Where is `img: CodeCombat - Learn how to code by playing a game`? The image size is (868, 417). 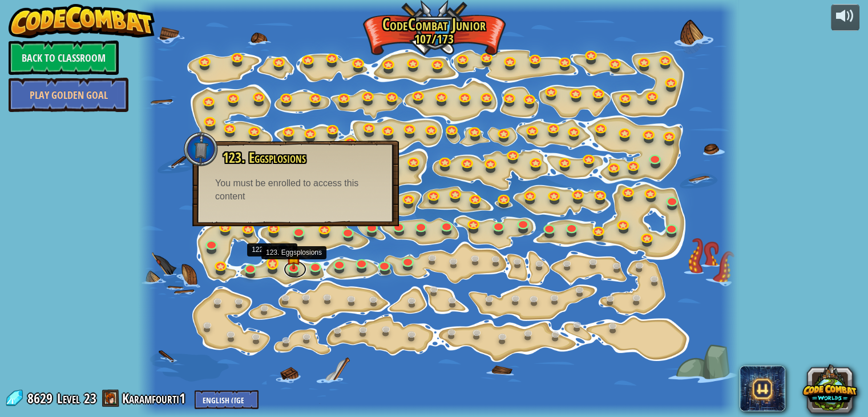
img: CodeCombat - Learn how to code by playing a game is located at coordinates (81, 21).